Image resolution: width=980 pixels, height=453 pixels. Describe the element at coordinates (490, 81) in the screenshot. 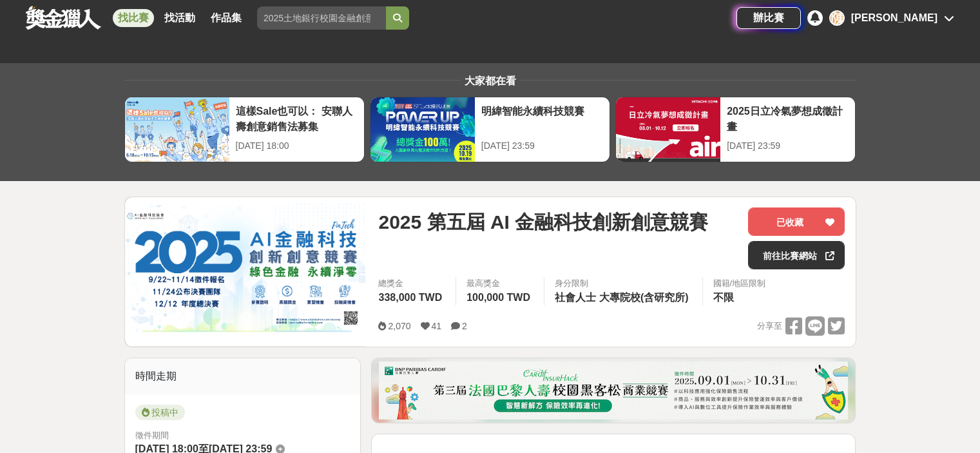

I see `span: 大家都在看` at that location.